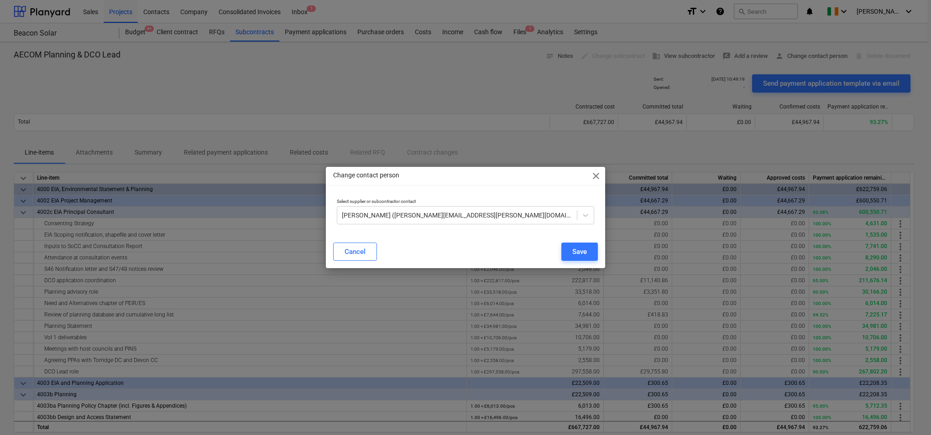 Image resolution: width=931 pixels, height=435 pixels. Describe the element at coordinates (579, 252) in the screenshot. I see `div: Save` at that location.